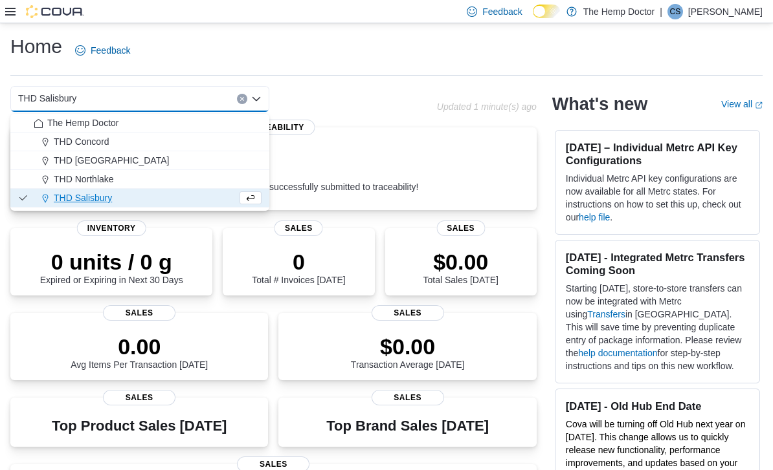  I want to click on button: The Hemp Doctor, so click(140, 123).